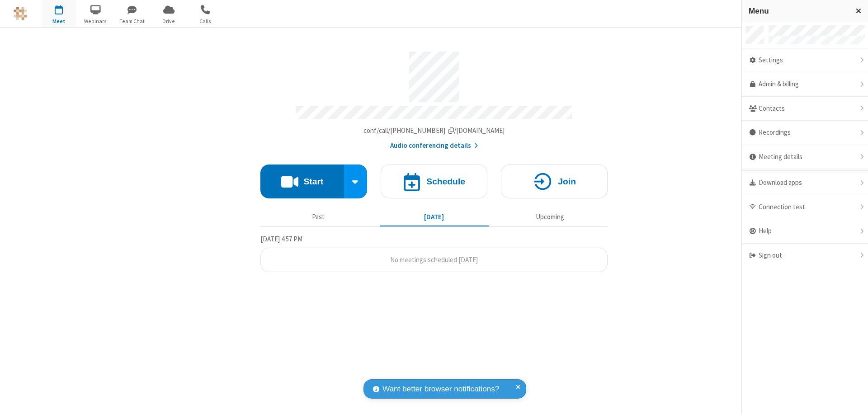 The image size is (868, 414). What do you see at coordinates (434, 130) in the screenshot?
I see `span: Copy my meeting room link` at bounding box center [434, 130].